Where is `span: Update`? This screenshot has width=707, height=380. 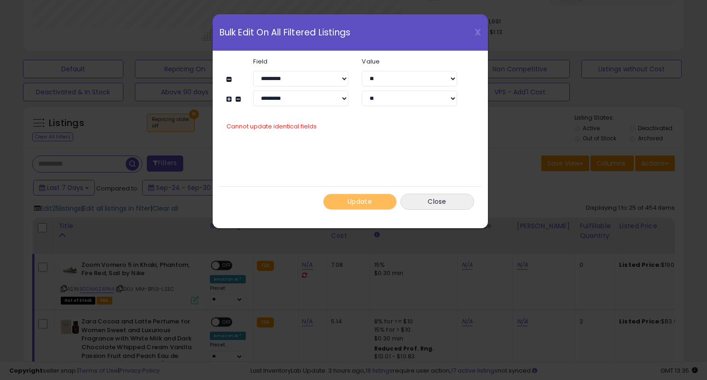
span: Update is located at coordinates (359, 201).